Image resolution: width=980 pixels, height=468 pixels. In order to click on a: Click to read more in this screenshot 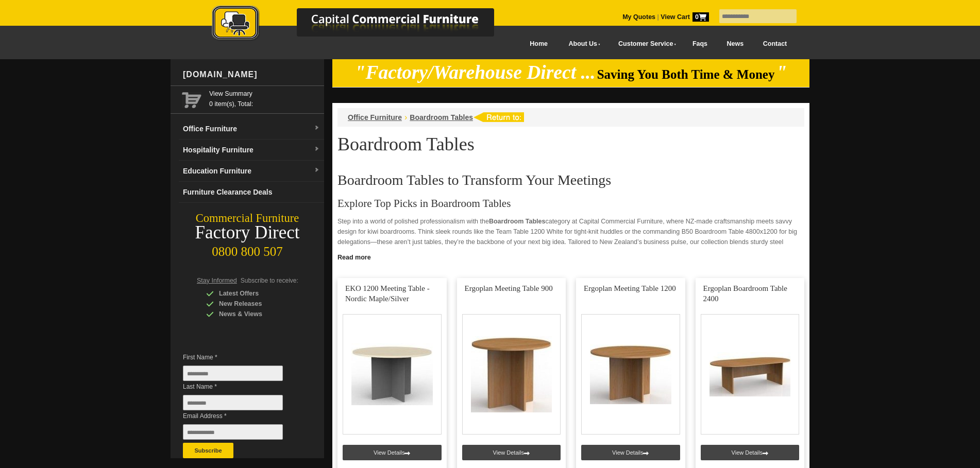, I will do `click(571, 257)`.